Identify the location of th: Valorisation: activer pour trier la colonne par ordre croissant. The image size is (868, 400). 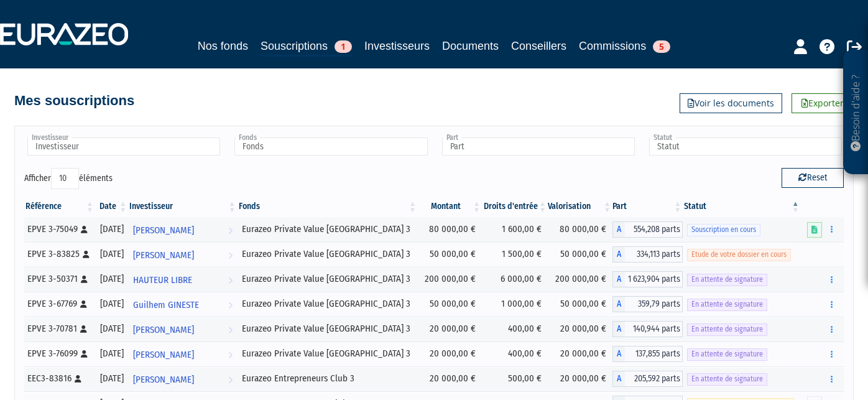
(580, 207).